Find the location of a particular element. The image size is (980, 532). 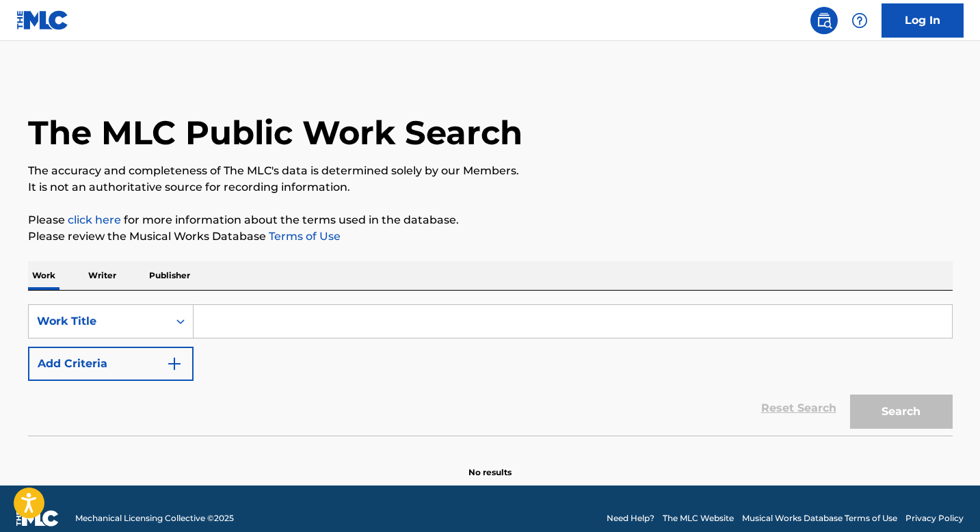

p: Please review the Musical Works Database is located at coordinates (490, 237).